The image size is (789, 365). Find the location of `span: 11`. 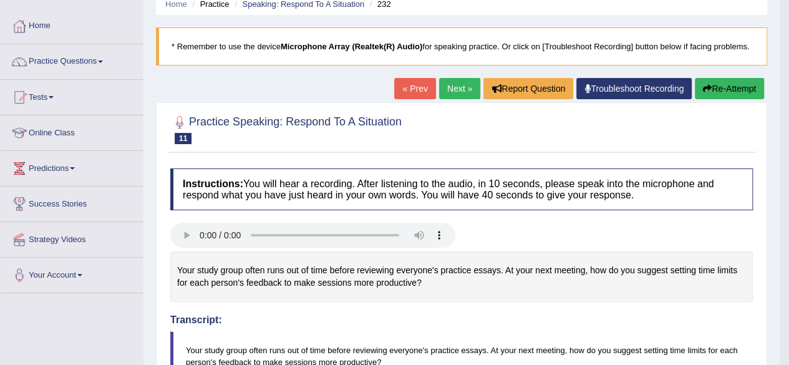

span: 11 is located at coordinates (183, 139).